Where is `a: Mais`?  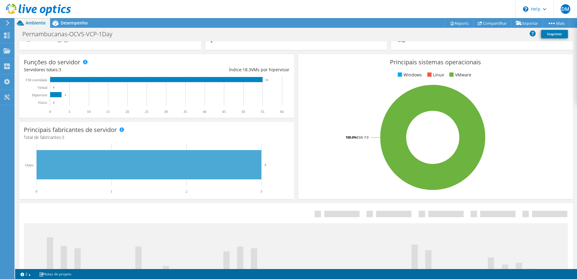 a: Mais is located at coordinates (556, 23).